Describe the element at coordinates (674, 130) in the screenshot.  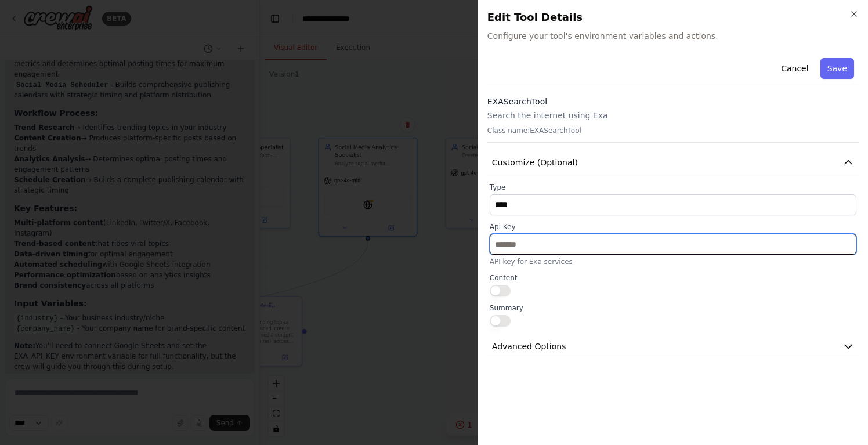
I see `p: Class name: EXASearchTool` at that location.